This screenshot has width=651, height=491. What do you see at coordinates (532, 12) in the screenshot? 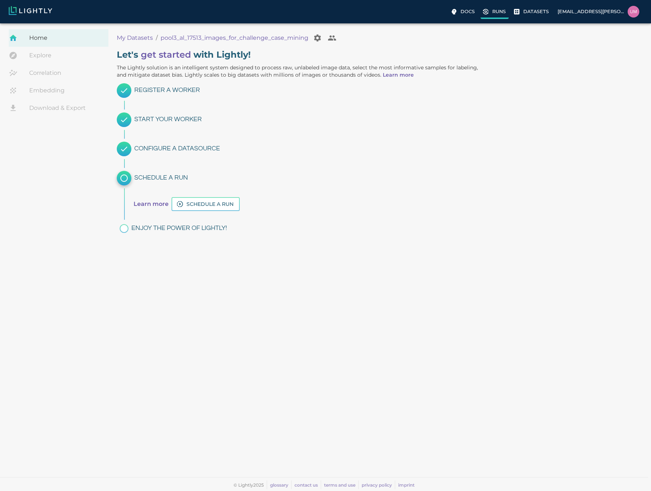
I see `label: Datasets` at bounding box center [532, 12].